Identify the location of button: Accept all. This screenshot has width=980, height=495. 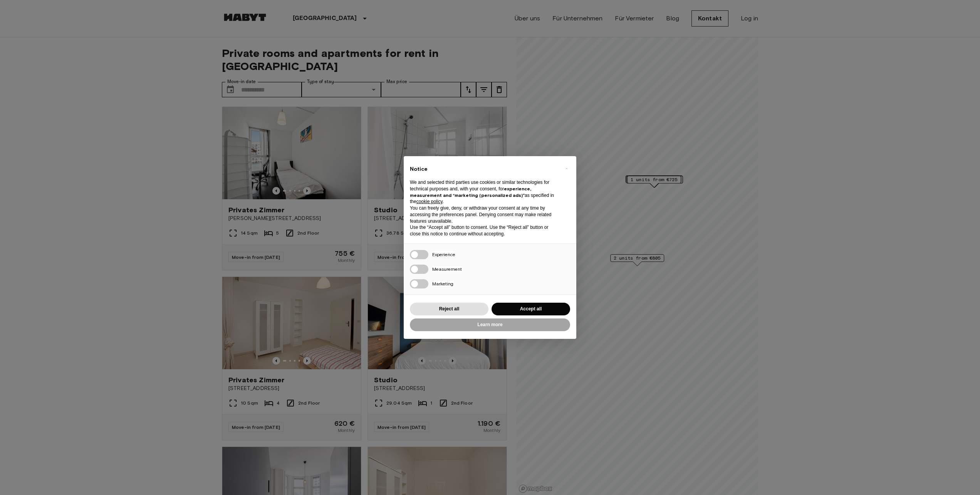
(530, 309).